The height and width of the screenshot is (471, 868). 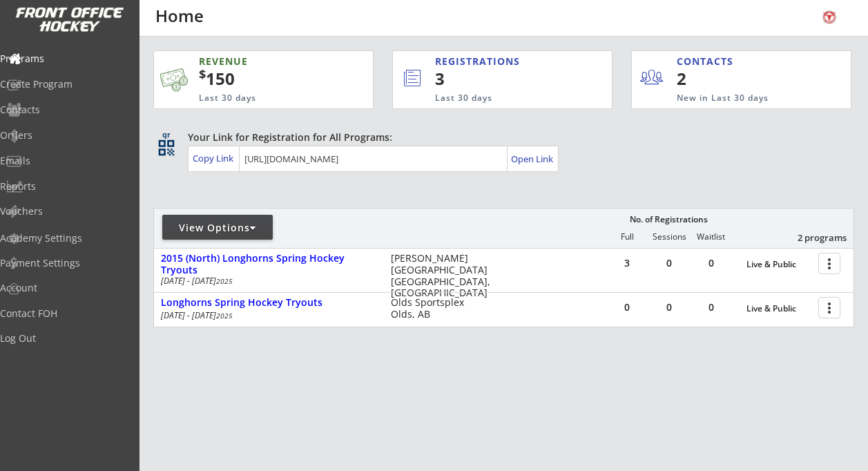 I want to click on div: No. of Registrations, so click(x=668, y=219).